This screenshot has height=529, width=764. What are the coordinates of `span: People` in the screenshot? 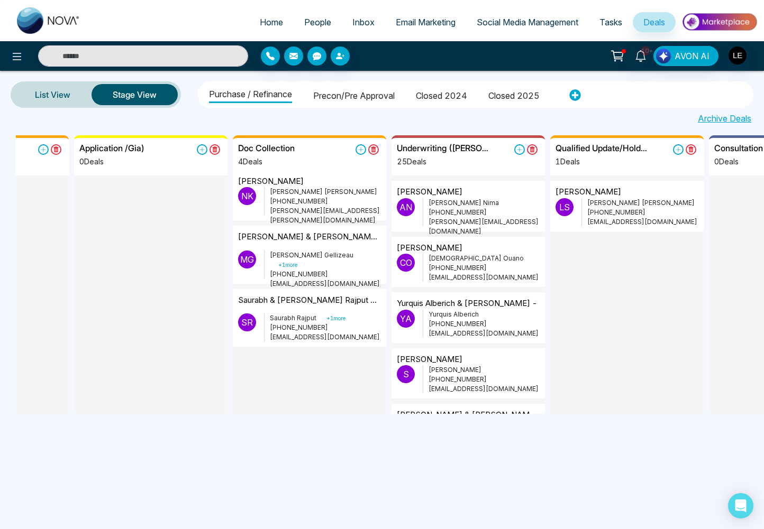 It's located at (317, 22).